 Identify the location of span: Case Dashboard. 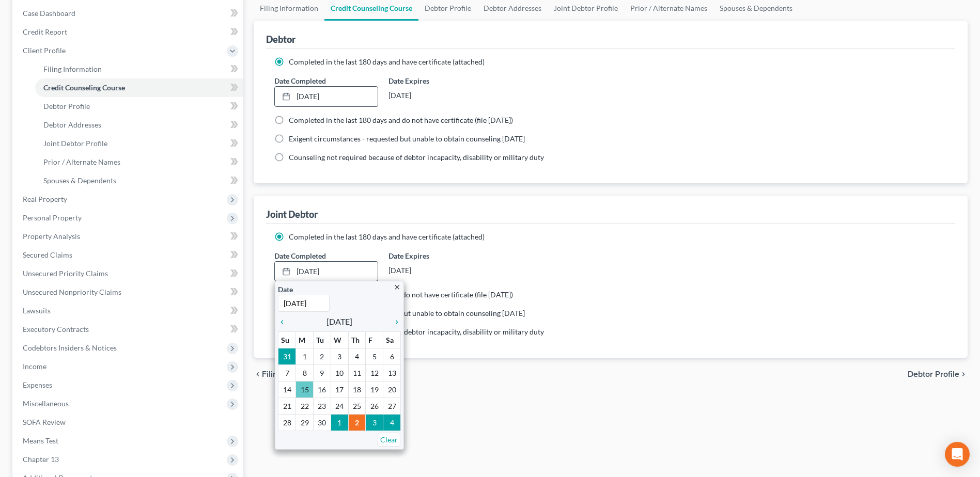
(49, 13).